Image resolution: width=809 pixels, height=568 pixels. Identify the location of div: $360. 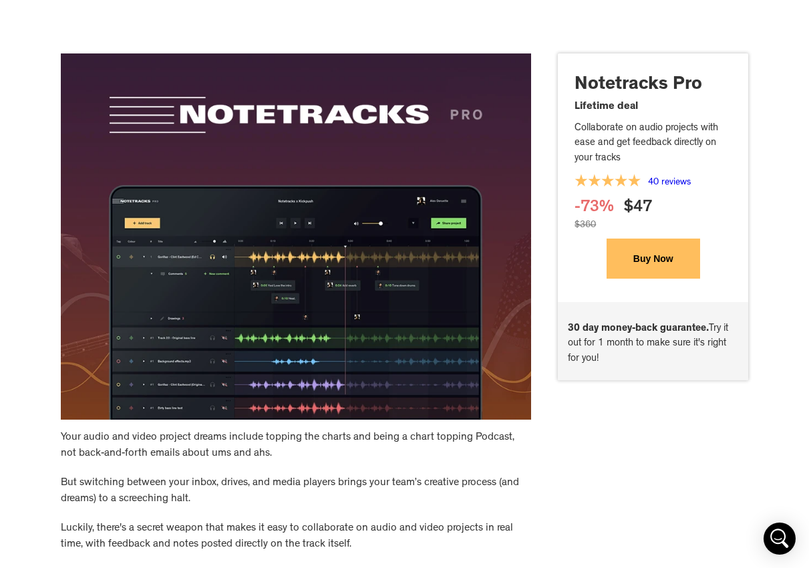
(585, 228).